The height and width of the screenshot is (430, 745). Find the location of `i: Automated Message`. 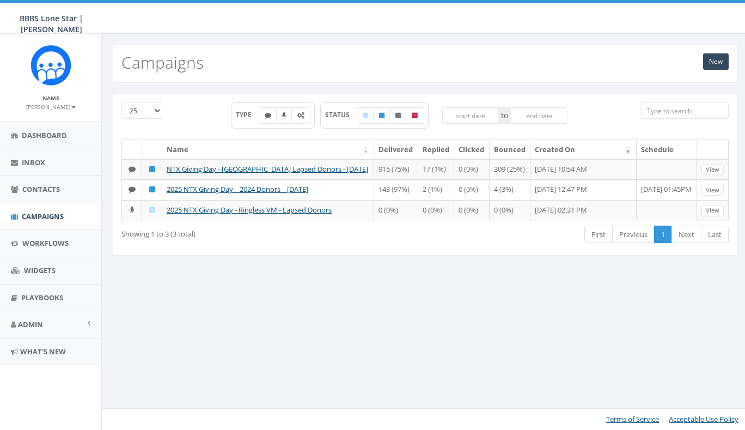

i: Automated Message is located at coordinates (301, 116).